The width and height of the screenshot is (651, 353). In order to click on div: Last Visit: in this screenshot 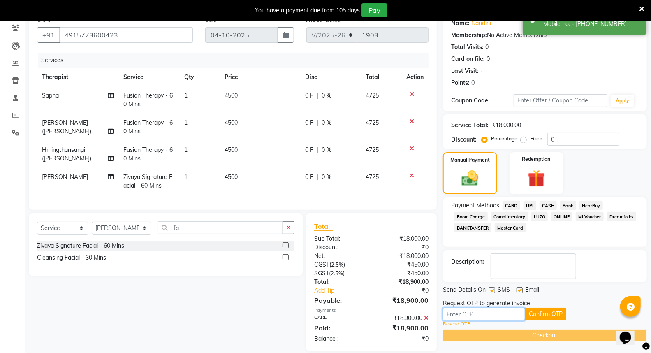, I will do `click(465, 71)`.